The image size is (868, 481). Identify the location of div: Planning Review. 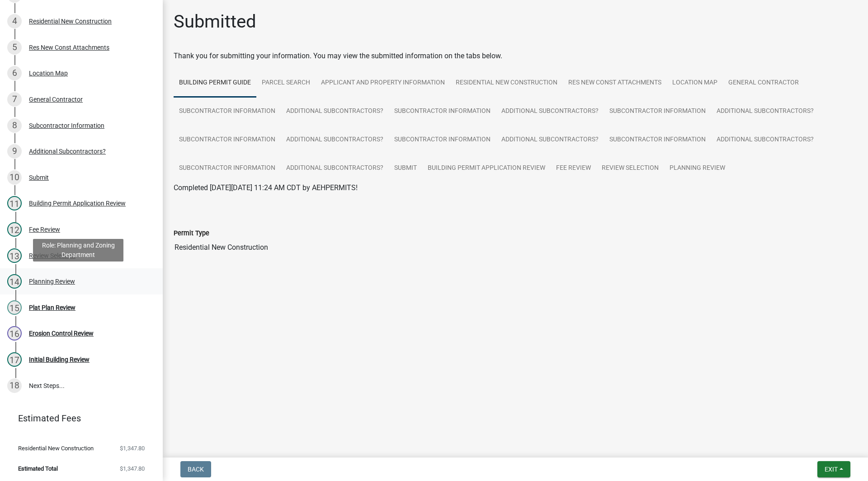
(52, 282).